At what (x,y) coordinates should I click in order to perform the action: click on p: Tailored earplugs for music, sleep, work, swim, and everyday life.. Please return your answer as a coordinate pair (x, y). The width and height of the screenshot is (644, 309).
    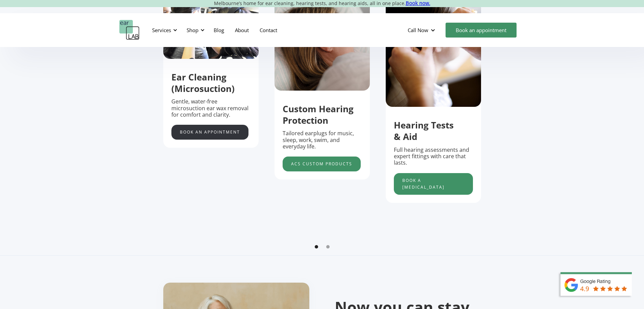
    Looking at the image, I should click on (322, 140).